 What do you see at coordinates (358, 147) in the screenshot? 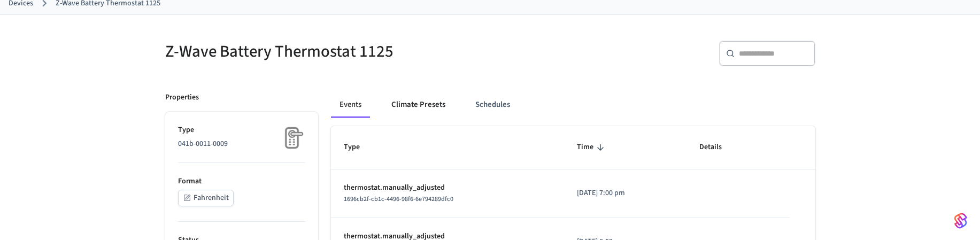
I see `span: Type` at bounding box center [358, 147].